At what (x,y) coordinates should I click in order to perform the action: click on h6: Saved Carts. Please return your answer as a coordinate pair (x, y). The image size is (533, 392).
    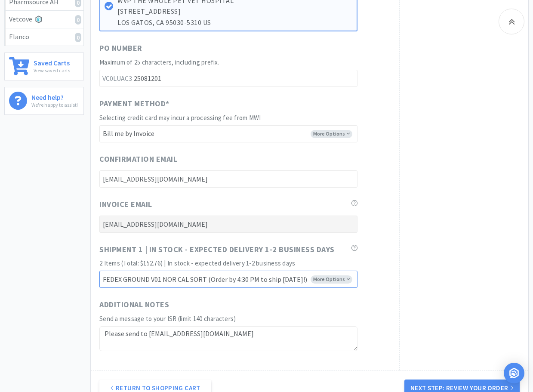
    Looking at the image, I should click on (52, 61).